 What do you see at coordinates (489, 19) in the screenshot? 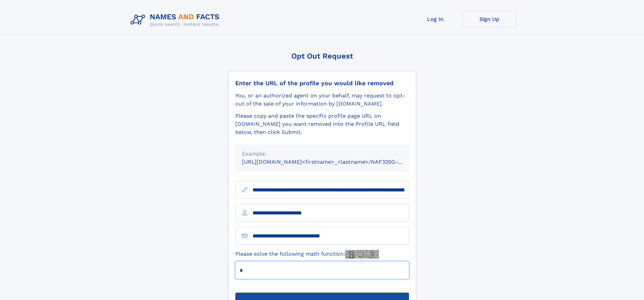
I see `a: Sign Up` at bounding box center [489, 19].